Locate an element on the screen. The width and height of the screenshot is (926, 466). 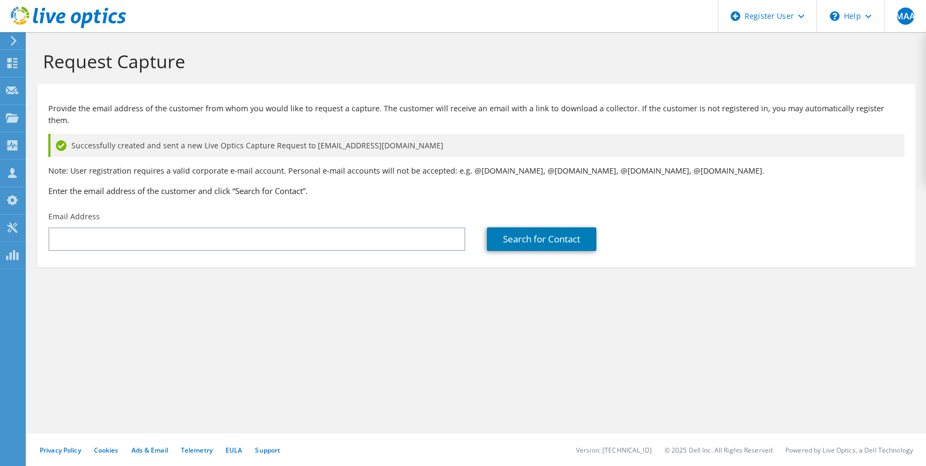
a: Cookies is located at coordinates (106, 449).